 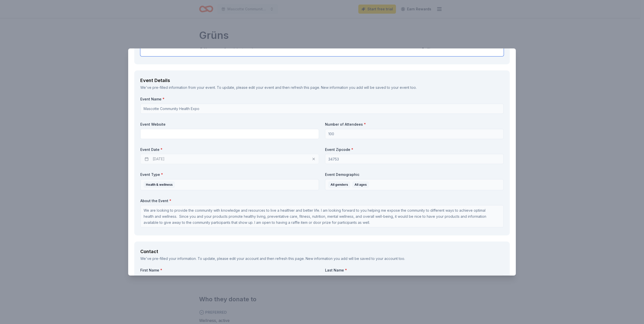 I want to click on button: All gendersAll ages, so click(x=415, y=185).